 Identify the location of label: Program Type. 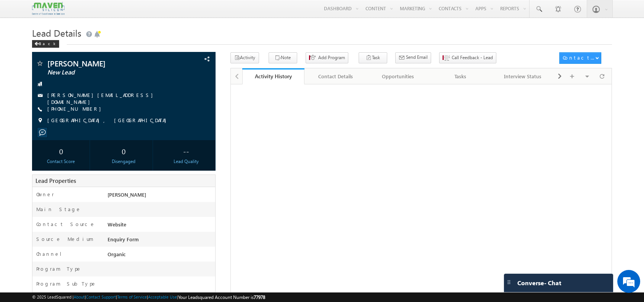
(59, 269).